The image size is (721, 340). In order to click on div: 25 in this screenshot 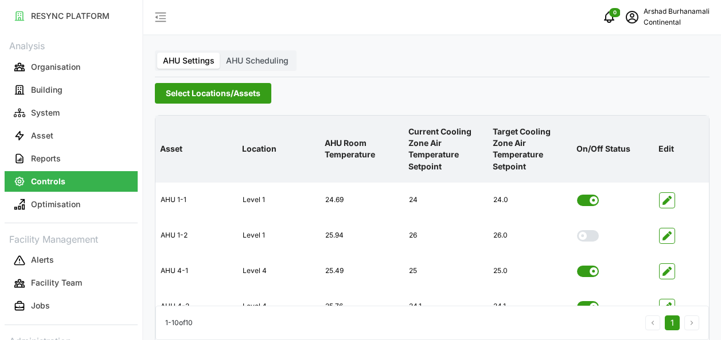, I will do `click(445, 271)`.